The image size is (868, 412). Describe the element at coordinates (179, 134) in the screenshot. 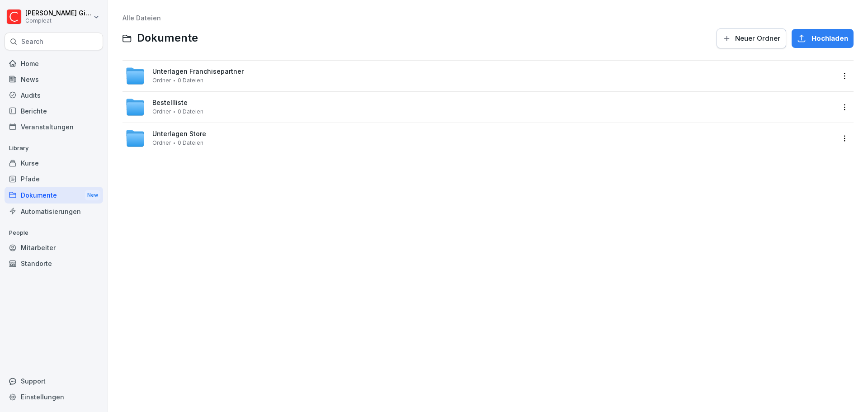

I see `span: Unterlagen Store` at that location.